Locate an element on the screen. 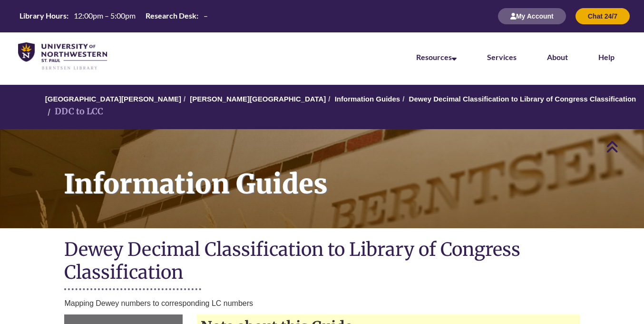 The image size is (644, 324). a: Hours Today is located at coordinates (113, 16).